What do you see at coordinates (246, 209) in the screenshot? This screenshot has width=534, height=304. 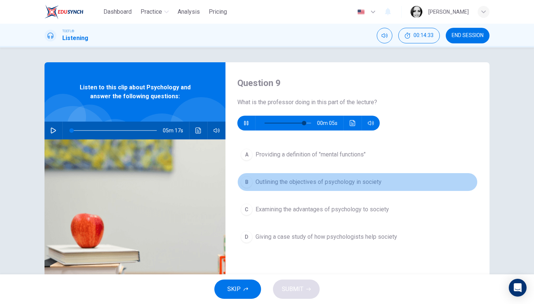 I see `div: C` at bounding box center [246, 209].